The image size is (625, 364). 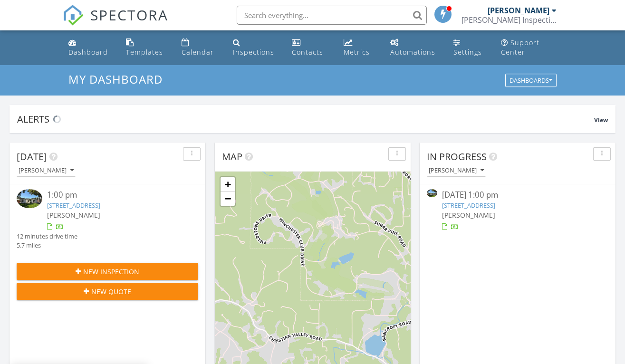 What do you see at coordinates (47, 245) in the screenshot?
I see `div: 5.7 miles` at bounding box center [47, 245].